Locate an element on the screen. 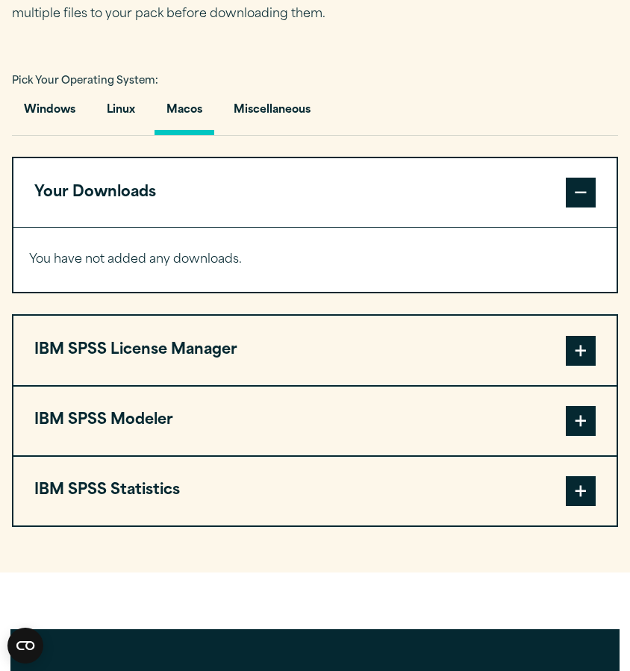 Image resolution: width=630 pixels, height=671 pixels. button: Miscellaneous is located at coordinates (272, 114).